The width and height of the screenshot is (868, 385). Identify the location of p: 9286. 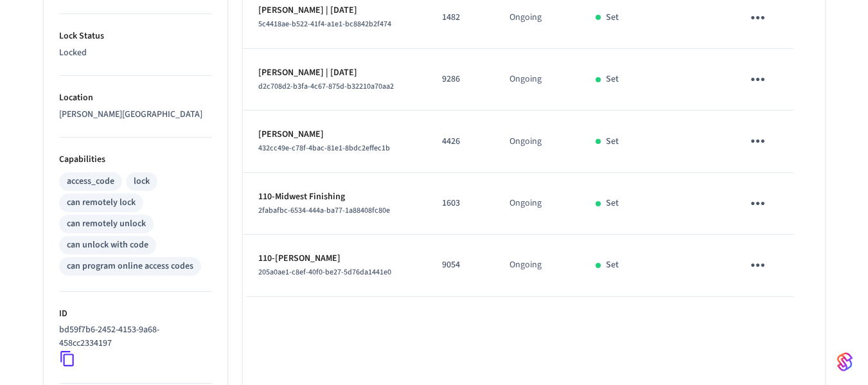
(460, 79).